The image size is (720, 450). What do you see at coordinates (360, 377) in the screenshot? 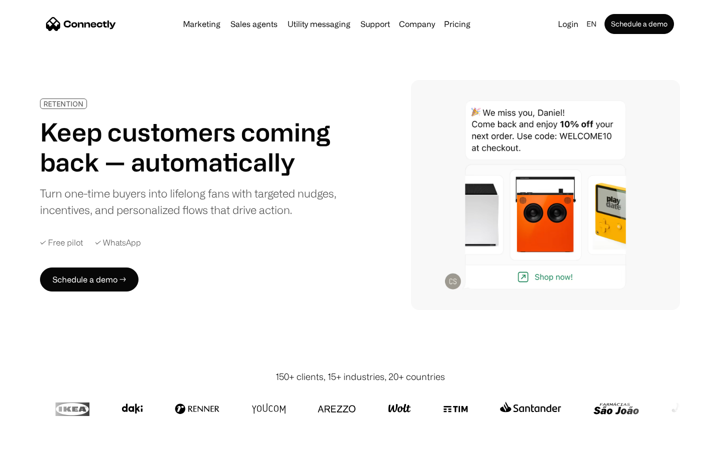
I see `div: 150+ clients, 15+ industries, 20+ countries` at bounding box center [360, 377].